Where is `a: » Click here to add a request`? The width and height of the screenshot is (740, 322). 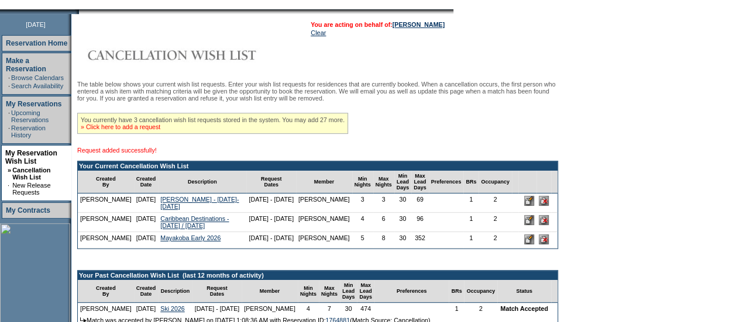 a: » Click here to add a request is located at coordinates (120, 127).